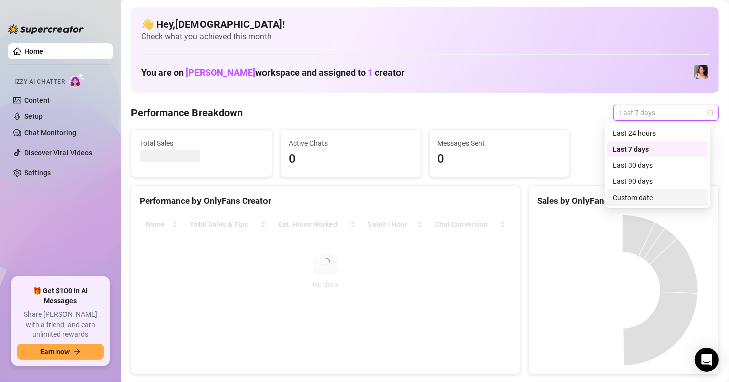 This screenshot has height=382, width=729. What do you see at coordinates (37, 100) in the screenshot?
I see `a: Content` at bounding box center [37, 100].